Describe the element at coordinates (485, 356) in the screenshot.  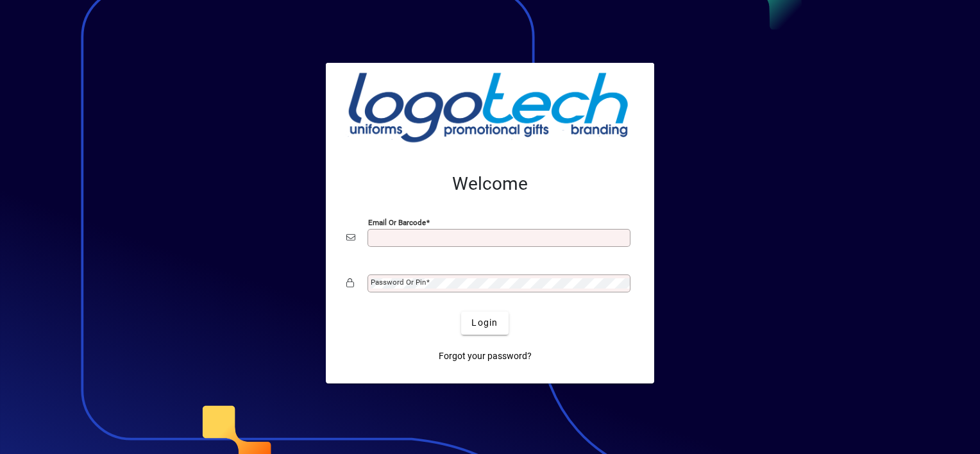
I see `span: Forgot your password?` at that location.